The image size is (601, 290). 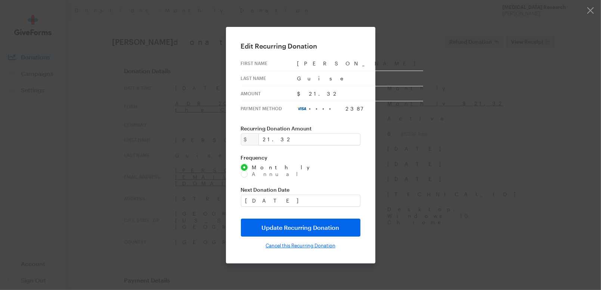 I want to click on label: Frequency, so click(x=301, y=158).